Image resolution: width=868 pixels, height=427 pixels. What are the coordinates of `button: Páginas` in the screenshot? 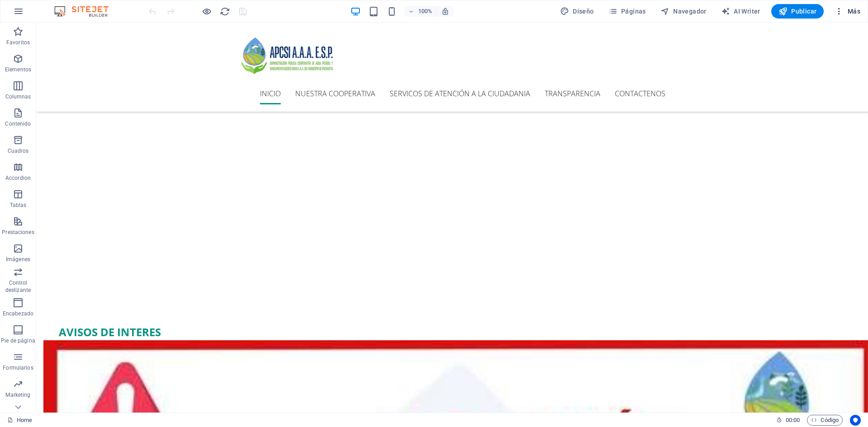 It's located at (627, 11).